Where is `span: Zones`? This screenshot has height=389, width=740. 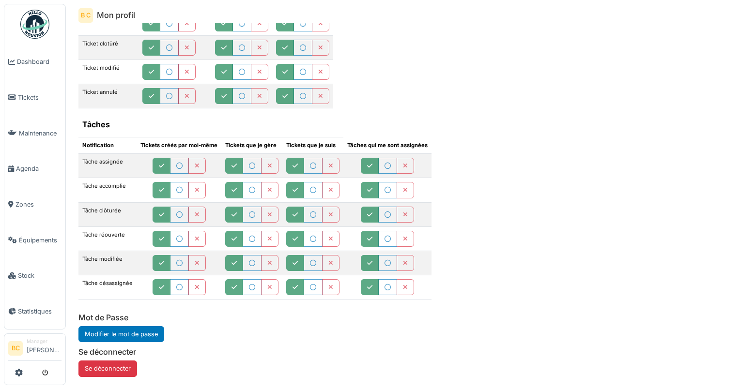
span: Zones is located at coordinates (38, 204).